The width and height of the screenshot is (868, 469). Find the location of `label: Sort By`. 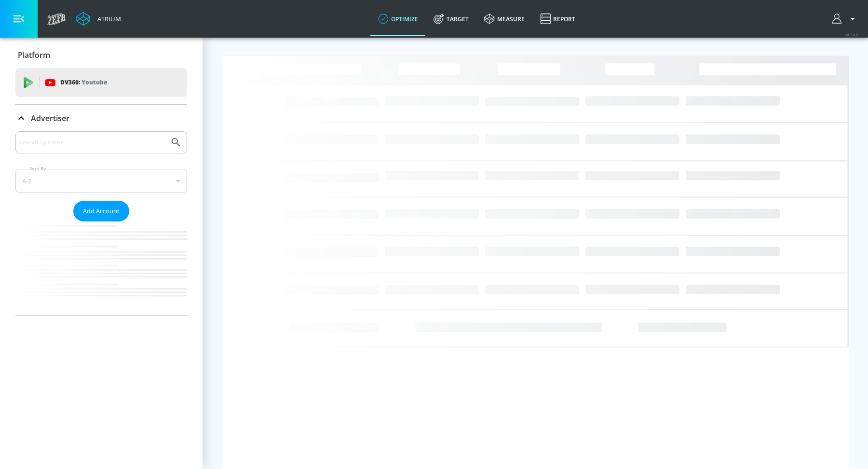

label: Sort By is located at coordinates (37, 169).